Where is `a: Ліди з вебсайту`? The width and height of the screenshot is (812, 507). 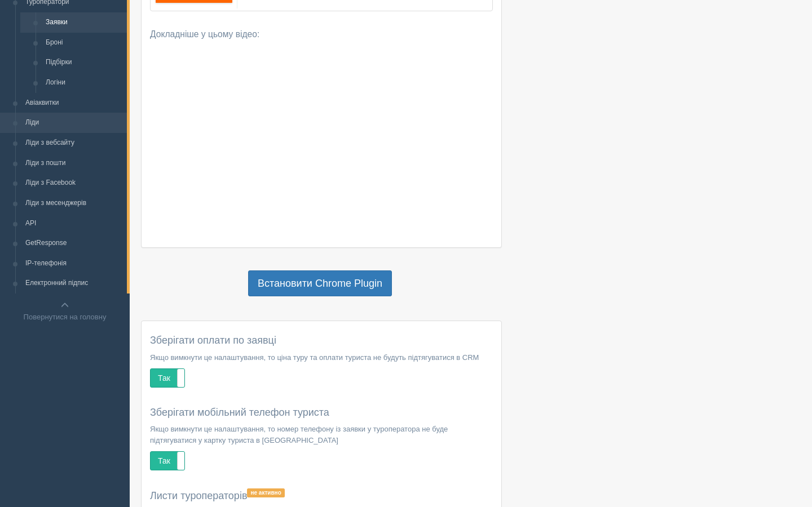 a: Ліди з вебсайту is located at coordinates (73, 143).